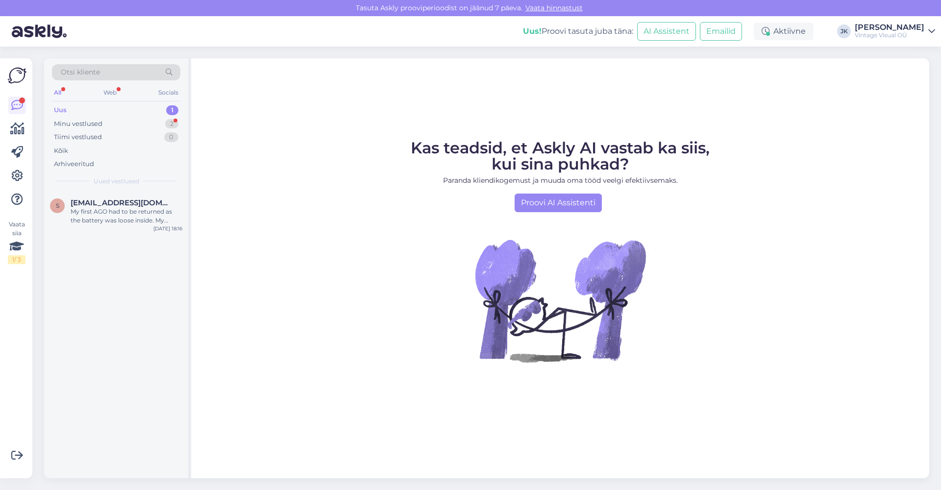 This screenshot has height=490, width=941. What do you see at coordinates (844, 31) in the screenshot?
I see `div: JK` at bounding box center [844, 31].